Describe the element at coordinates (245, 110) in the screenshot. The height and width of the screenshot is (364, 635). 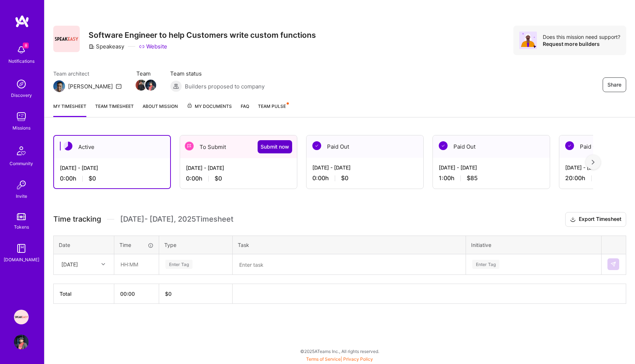
I see `a: FAQ` at that location.